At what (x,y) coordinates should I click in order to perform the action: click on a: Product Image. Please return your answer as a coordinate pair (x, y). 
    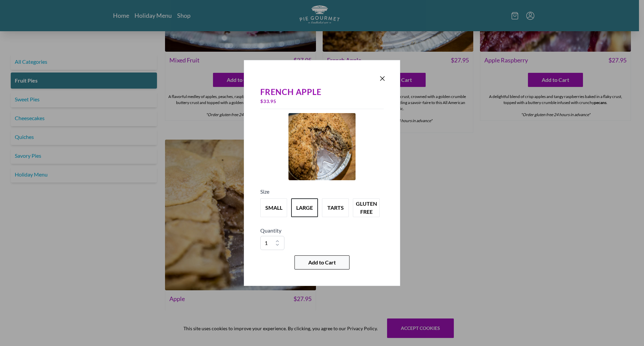
    Looking at the image, I should click on (322, 147).